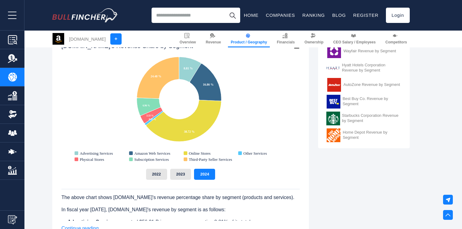 This screenshot has height=229, width=462. I want to click on a: Competitors, so click(396, 39).